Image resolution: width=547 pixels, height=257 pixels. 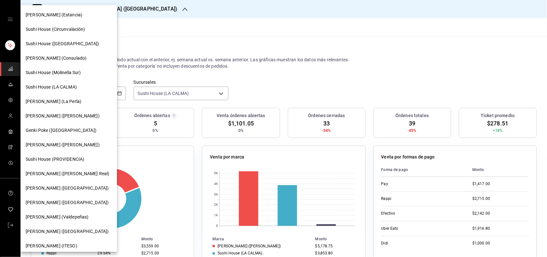 What do you see at coordinates (69, 159) in the screenshot?
I see `div: Sushi House (PROVIDENCIA)` at bounding box center [69, 159].